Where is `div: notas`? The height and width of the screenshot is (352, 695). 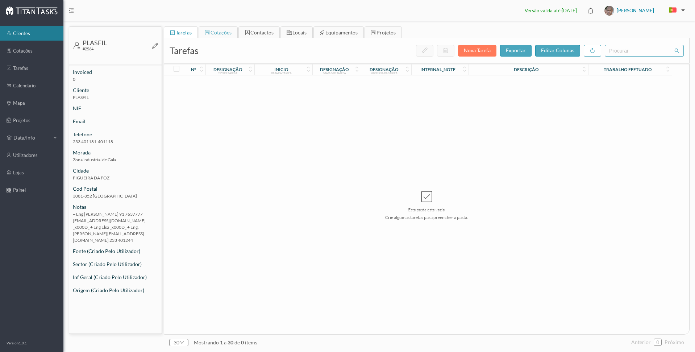
div: notas is located at coordinates (115, 207).